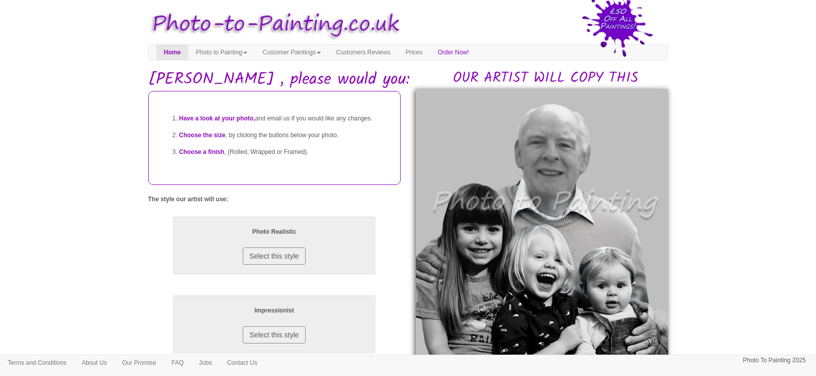  What do you see at coordinates (217, 118) in the screenshot?
I see `span: Have a look at your photo,` at bounding box center [217, 118].